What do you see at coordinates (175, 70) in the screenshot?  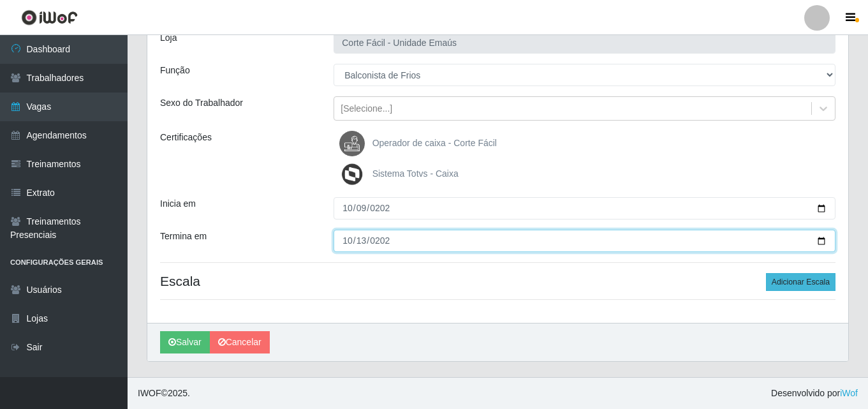 I see `label: Função` at bounding box center [175, 70].